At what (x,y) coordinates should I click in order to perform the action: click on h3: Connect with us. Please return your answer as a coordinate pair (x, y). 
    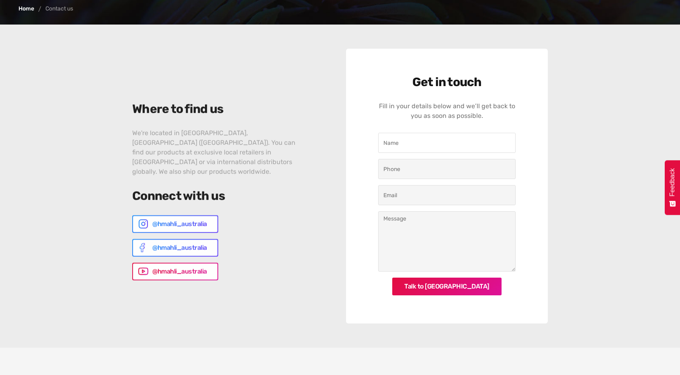
    Looking at the image, I should click on (215, 195).